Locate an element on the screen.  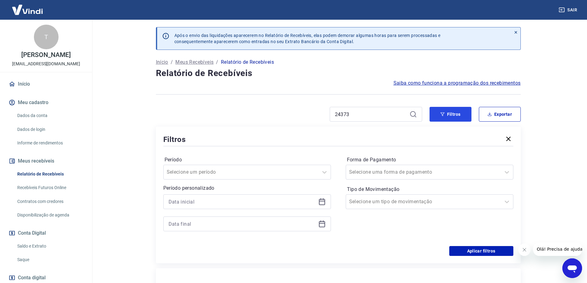
button: Conta Digital is located at coordinates (46, 233).